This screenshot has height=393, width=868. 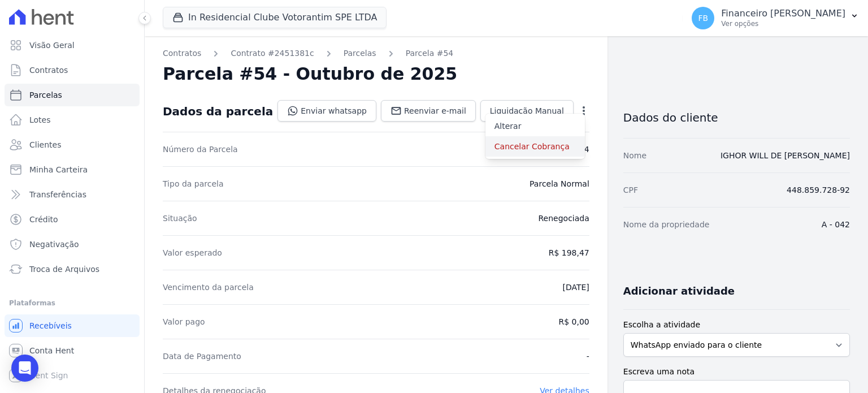 What do you see at coordinates (50, 325) in the screenshot?
I see `span: Recebíveis` at bounding box center [50, 325].